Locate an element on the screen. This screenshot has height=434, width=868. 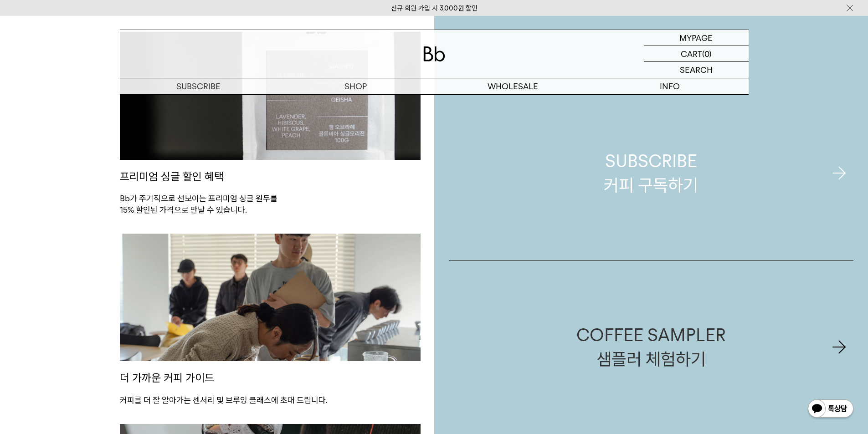
a: SUBSCRIBE커피 구독하기 is located at coordinates (651, 173).